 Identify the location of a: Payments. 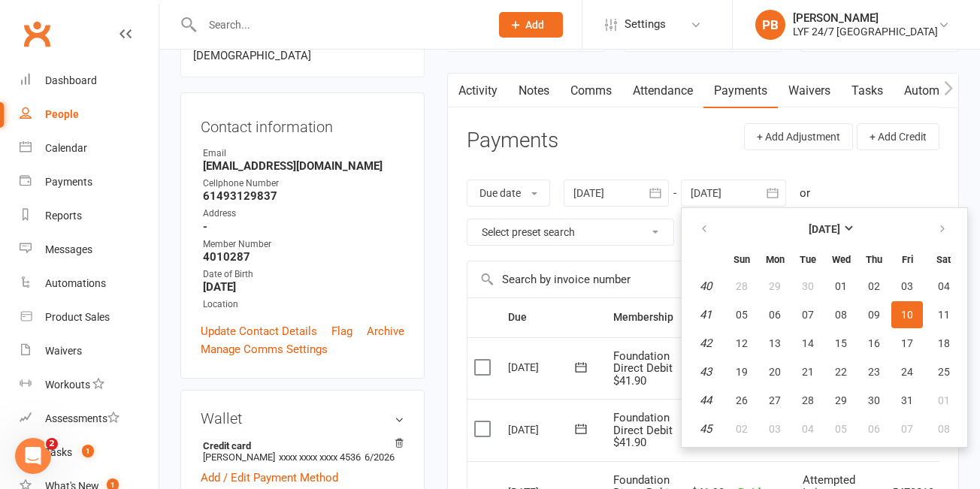
(740, 91).